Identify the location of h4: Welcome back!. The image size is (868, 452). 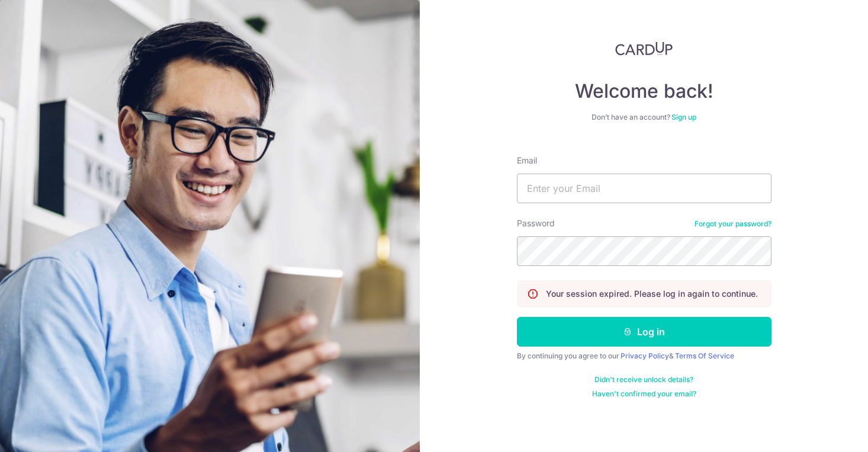
(644, 92).